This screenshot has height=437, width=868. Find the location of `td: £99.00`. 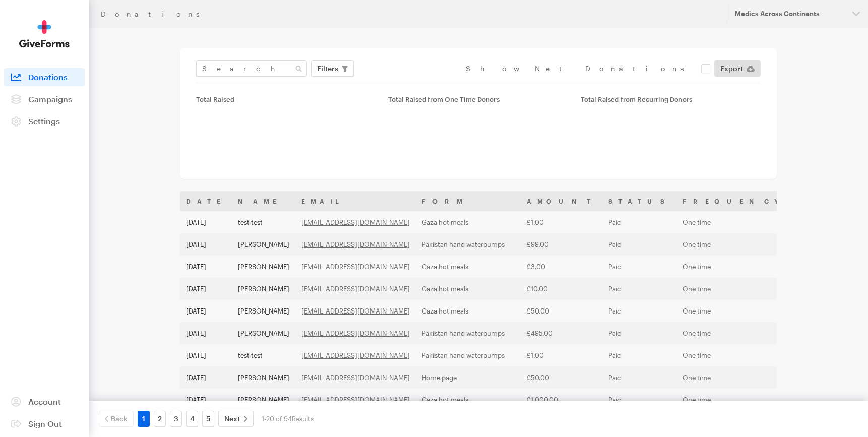

td: £99.00 is located at coordinates (562, 245).